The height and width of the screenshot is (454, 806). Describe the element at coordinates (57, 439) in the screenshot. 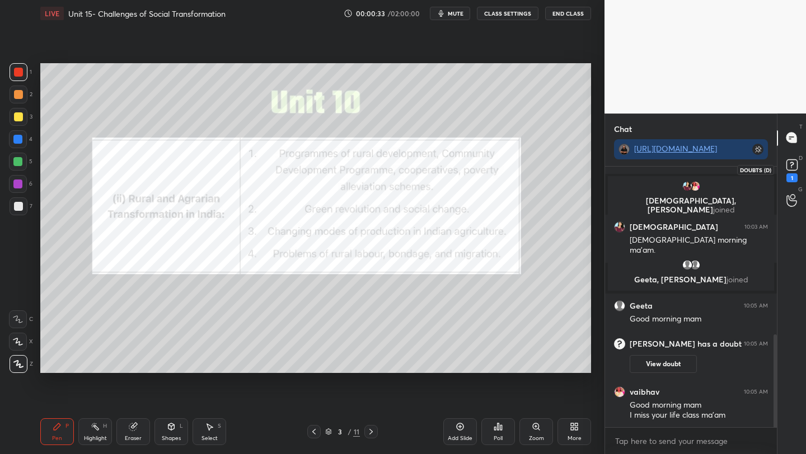

I see `div: Pen` at that location.